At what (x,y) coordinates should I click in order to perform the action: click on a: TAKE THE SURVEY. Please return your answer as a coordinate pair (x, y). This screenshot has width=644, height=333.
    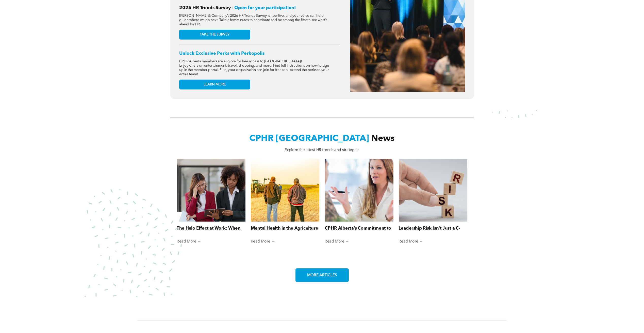
    Looking at the image, I should click on (215, 35).